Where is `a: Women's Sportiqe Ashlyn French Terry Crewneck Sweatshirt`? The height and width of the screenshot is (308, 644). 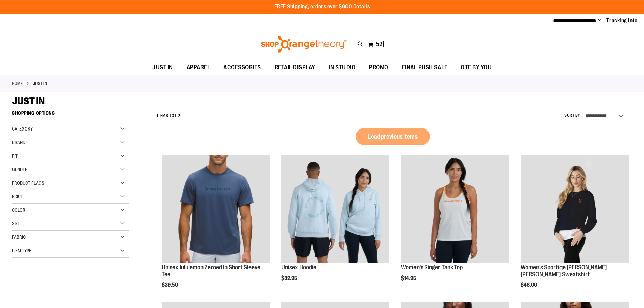 a: Women's Sportiqe Ashlyn French Terry Crewneck Sweatshirt is located at coordinates (575, 210).